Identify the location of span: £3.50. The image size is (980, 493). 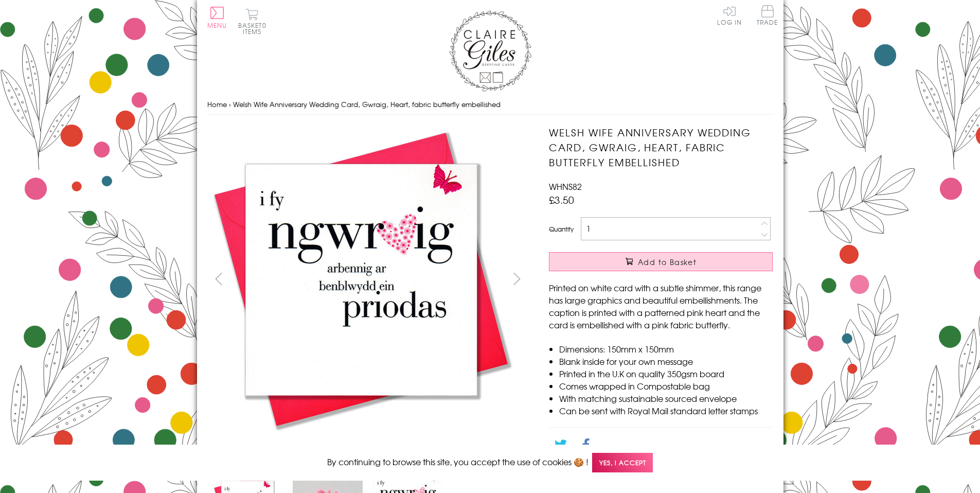
(561, 200).